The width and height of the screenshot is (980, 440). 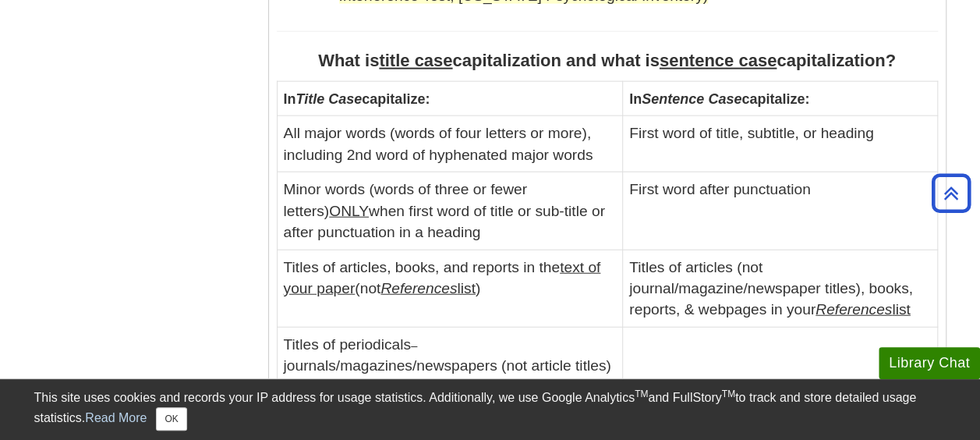 What do you see at coordinates (718, 60) in the screenshot?
I see `u: sentence case` at bounding box center [718, 60].